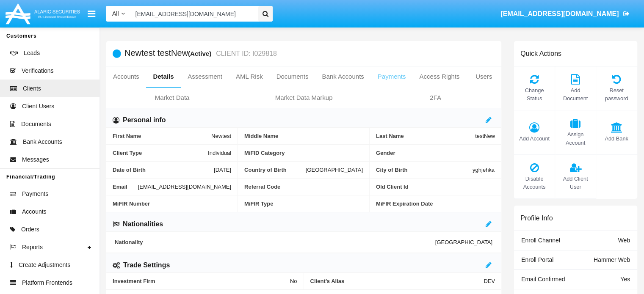 The width and height of the screenshot is (644, 294). I want to click on a: Accounts, so click(126, 77).